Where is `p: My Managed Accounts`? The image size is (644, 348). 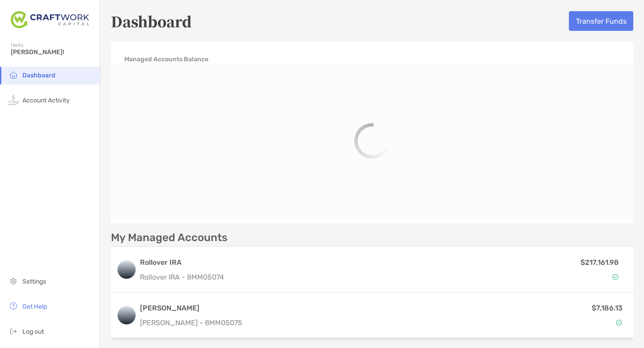
p: My Managed Accounts is located at coordinates (169, 238).